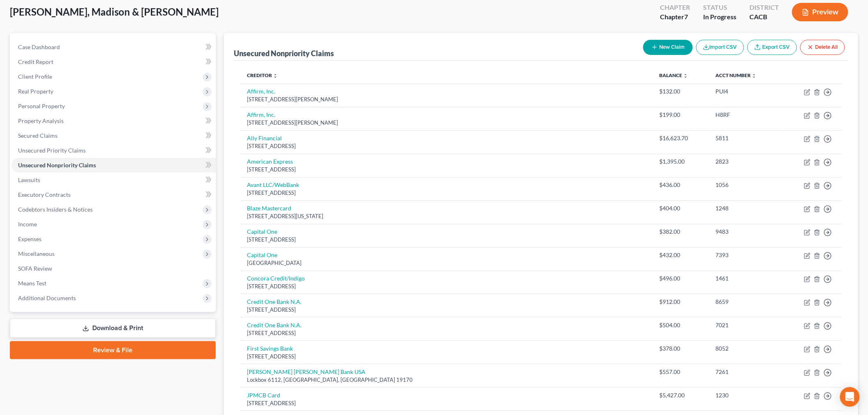 The height and width of the screenshot is (415, 868). Describe the element at coordinates (674, 75) in the screenshot. I see `a: Balance unfold_more` at that location.